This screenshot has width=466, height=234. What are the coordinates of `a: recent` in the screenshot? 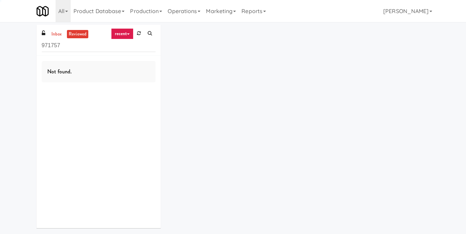 It's located at (123, 34).